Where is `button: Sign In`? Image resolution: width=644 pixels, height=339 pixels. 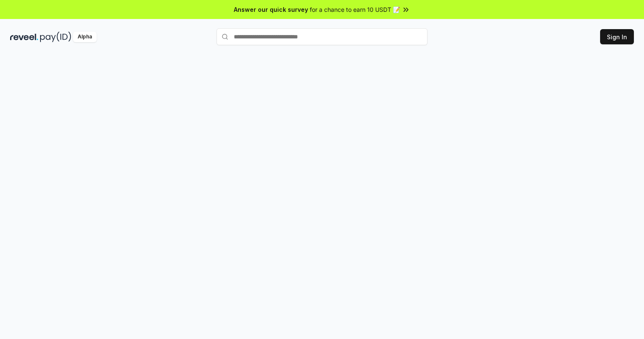
button: Sign In is located at coordinates (617, 37).